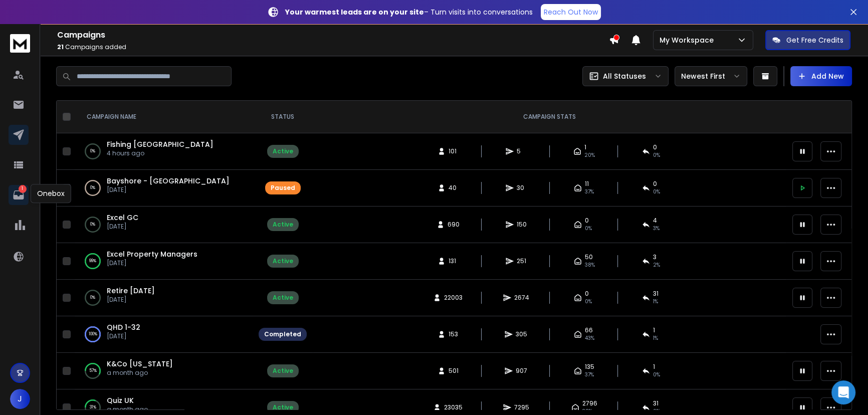 The image size is (868, 415). I want to click on span: 50, so click(589, 257).